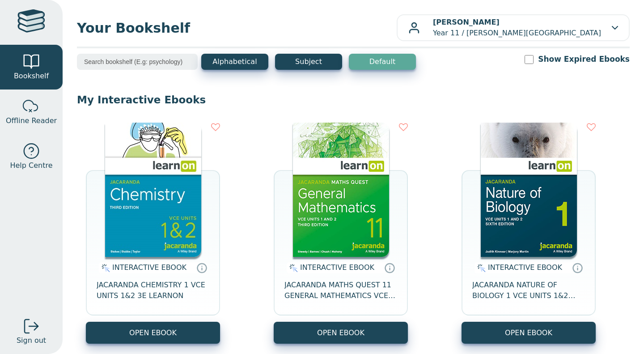 Image resolution: width=644 pixels, height=354 pixels. What do you see at coordinates (236, 28) in the screenshot?
I see `span: Your Bookshelf` at bounding box center [236, 28].